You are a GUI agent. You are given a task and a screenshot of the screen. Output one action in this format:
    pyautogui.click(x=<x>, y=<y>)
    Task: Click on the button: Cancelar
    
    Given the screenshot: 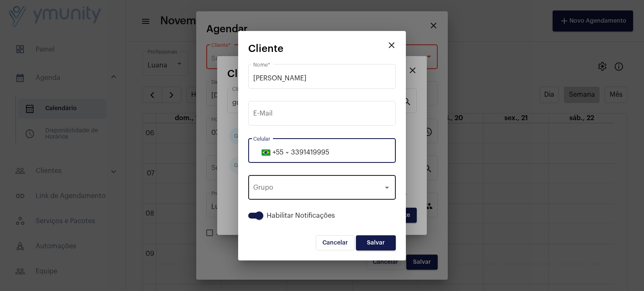 What is the action you would take?
    pyautogui.click(x=335, y=243)
    